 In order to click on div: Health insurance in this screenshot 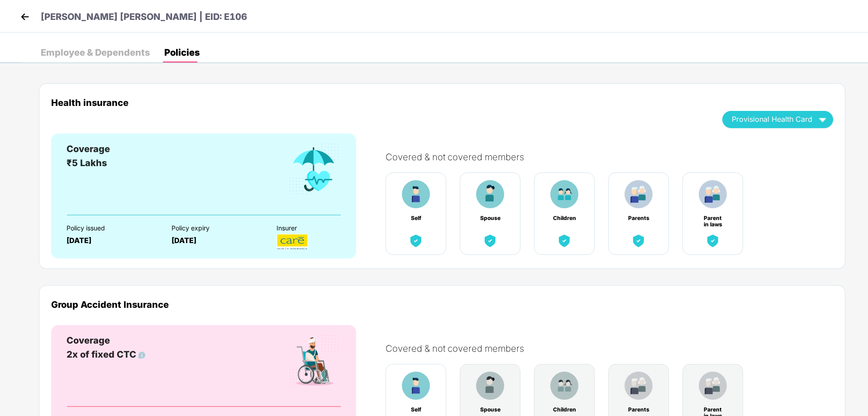, I will do `click(380, 103)`.